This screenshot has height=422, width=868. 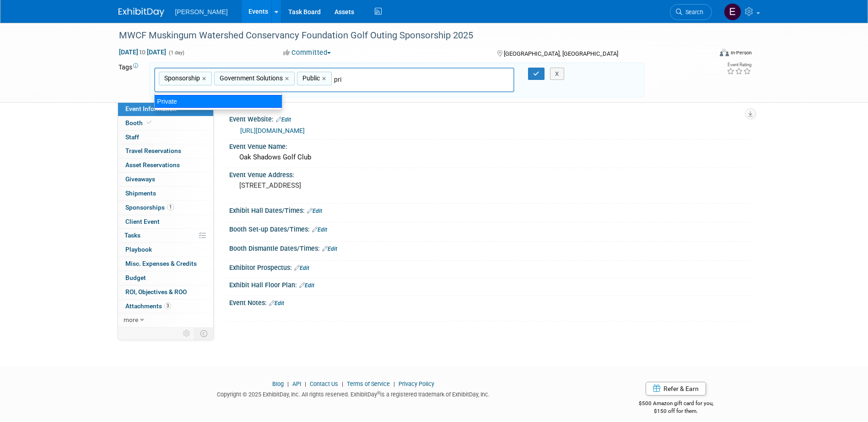 What do you see at coordinates (156, 292) in the screenshot?
I see `span: ROI, Objectives & ROO` at bounding box center [156, 292].